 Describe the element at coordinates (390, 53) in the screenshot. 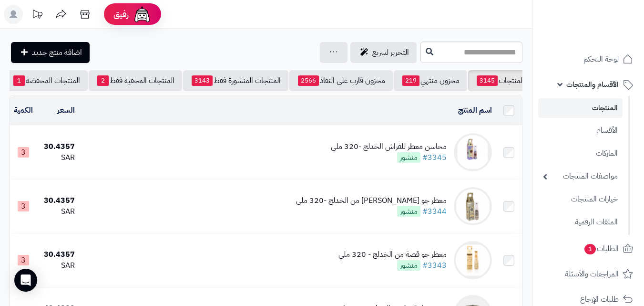

I see `span: التحرير لسريع` at that location.